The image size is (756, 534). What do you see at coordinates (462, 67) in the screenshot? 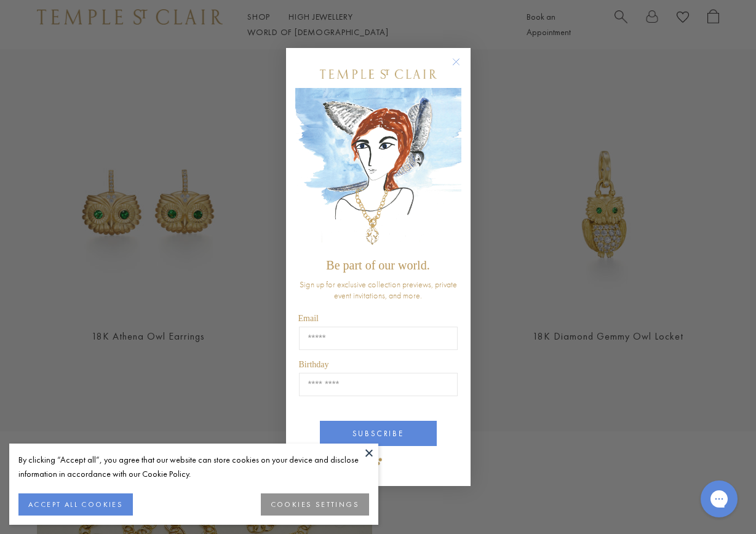
I see `button: Close dialog` at bounding box center [462, 67].